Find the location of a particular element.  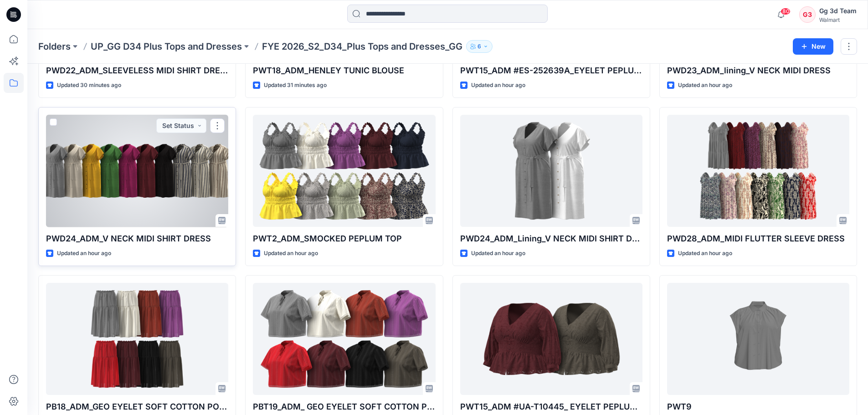

p: PWD28_ADM_MIDI FLUTTER SLEEVE DRESS is located at coordinates (758, 239).